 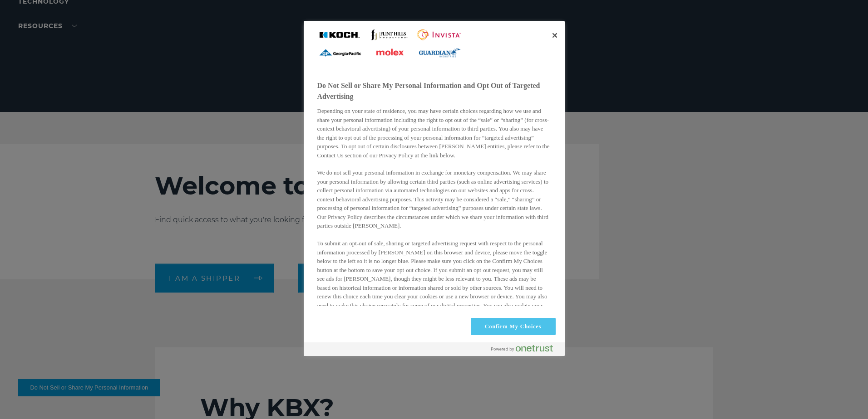 What do you see at coordinates (434, 217) in the screenshot?
I see `div: Depending on your state of residence, you may have certain choices regarding how we use and share...` at bounding box center [434, 217].